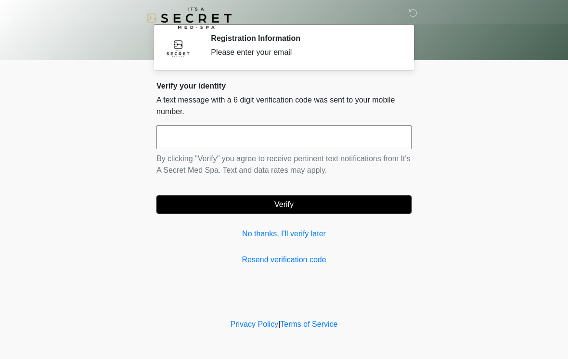 The image size is (568, 359). I want to click on div: Please enter your email, so click(304, 52).